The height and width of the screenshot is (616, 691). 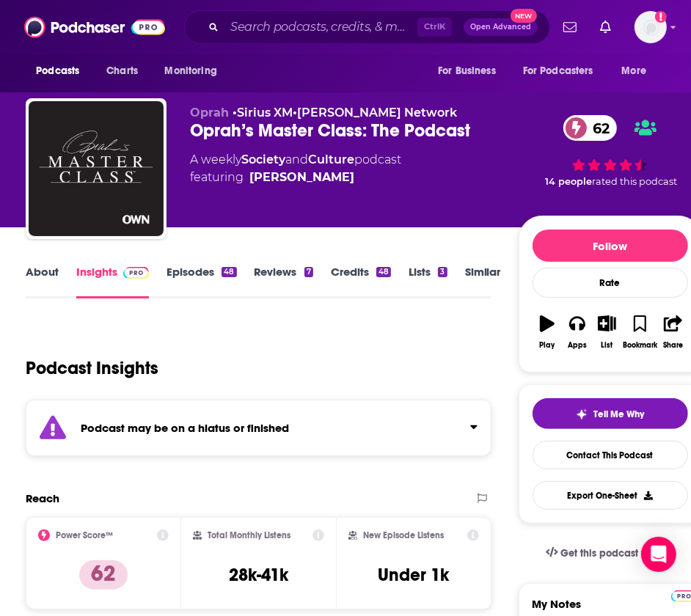 I want to click on a: Oprah Winfrey, so click(x=302, y=177).